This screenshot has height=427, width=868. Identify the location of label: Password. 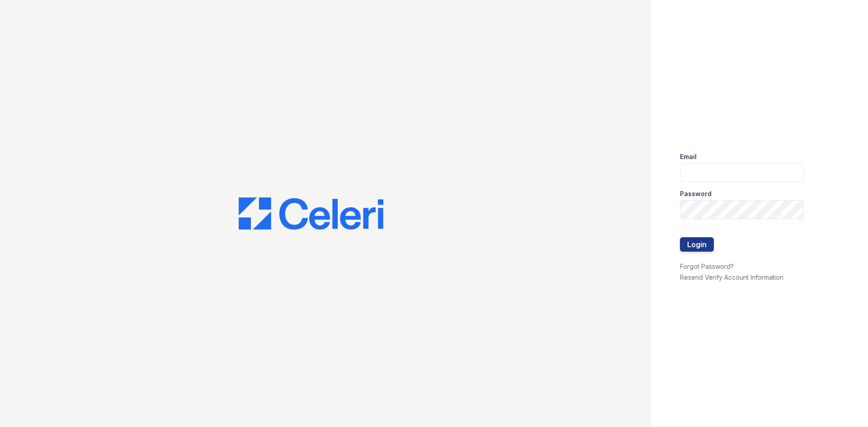
(695, 194).